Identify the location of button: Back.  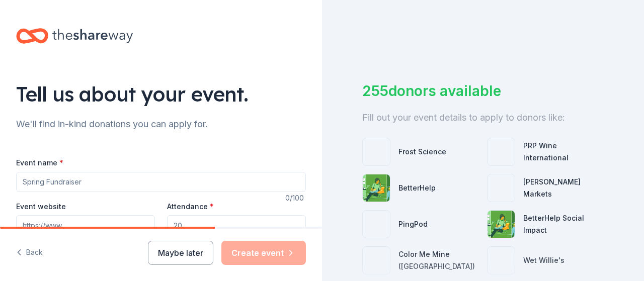
(29, 253).